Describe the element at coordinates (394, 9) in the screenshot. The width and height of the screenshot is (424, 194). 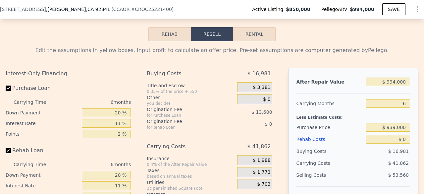
I see `button: SAVE` at that location.